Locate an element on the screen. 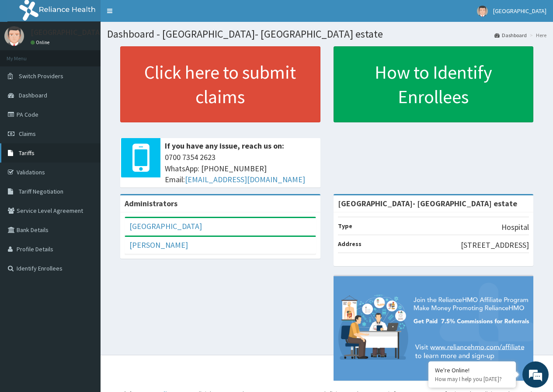 This screenshot has width=553, height=392. div: Minimize live chat window is located at coordinates (154, 15).